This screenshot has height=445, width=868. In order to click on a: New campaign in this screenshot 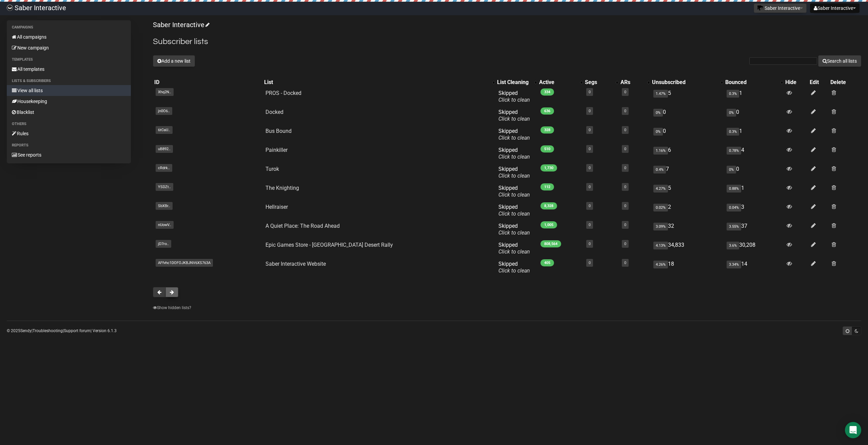, I will do `click(69, 48)`.